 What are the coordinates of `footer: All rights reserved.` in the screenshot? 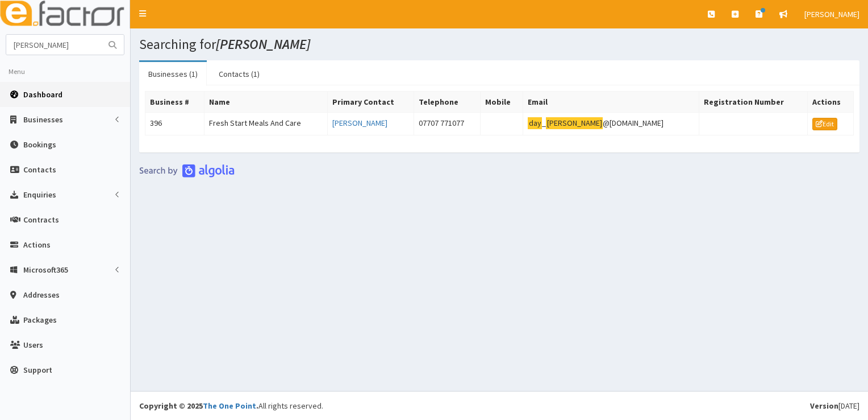 It's located at (499, 405).